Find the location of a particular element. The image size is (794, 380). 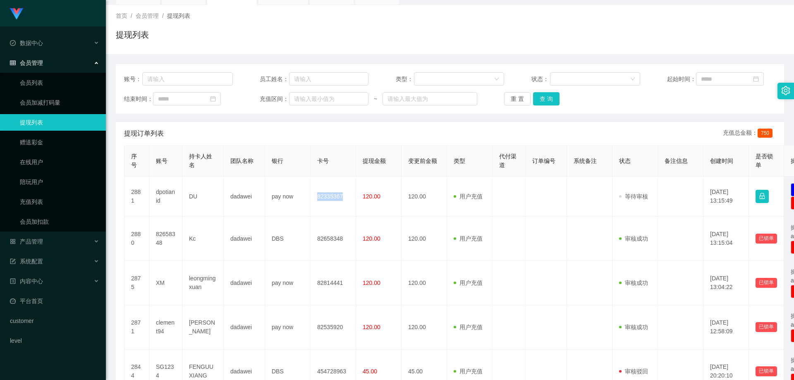

span: 代付渠道 is located at coordinates (508, 160).